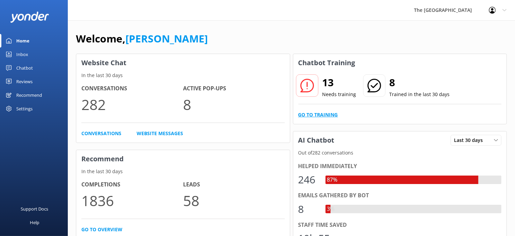  What do you see at coordinates (420, 82) in the screenshot?
I see `h2: 8` at bounding box center [420, 82].